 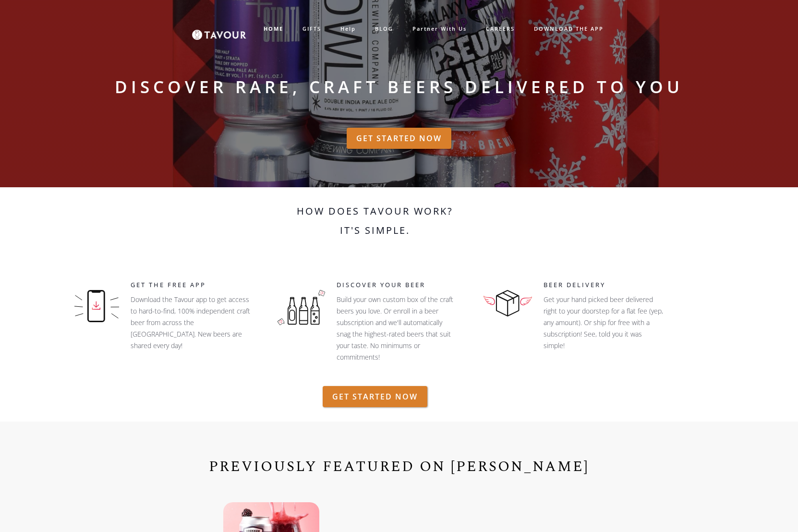 I want to click on strong: HOME, so click(x=273, y=28).